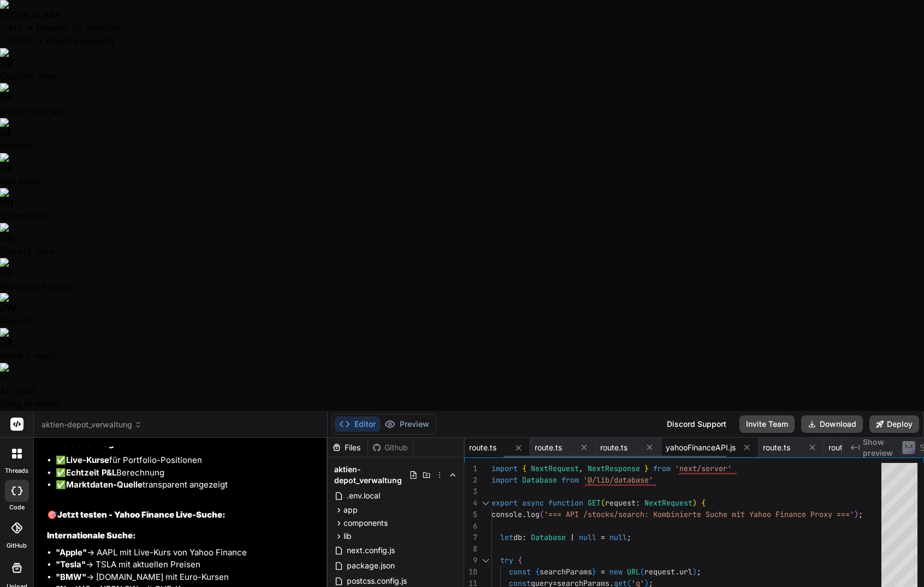 The image size is (924, 587). Describe the element at coordinates (357, 424) in the screenshot. I see `button: Editor` at that location.